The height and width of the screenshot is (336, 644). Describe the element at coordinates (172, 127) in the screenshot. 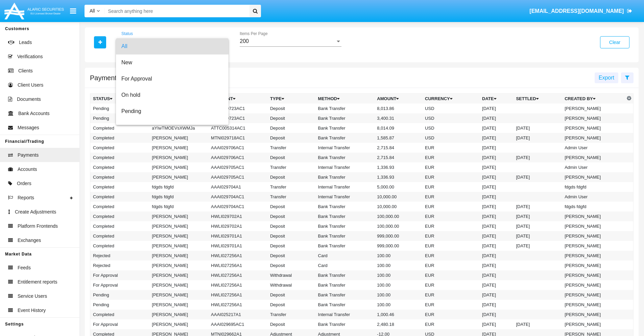

I see `span: Rejected` at that location.